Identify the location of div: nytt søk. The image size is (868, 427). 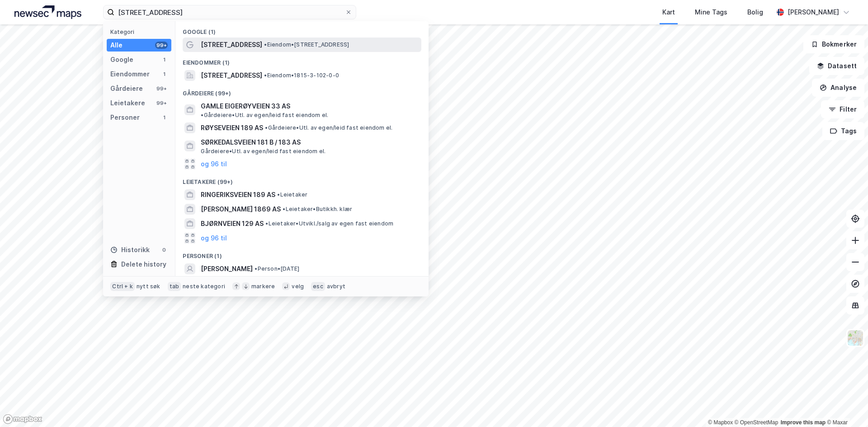
(148, 286).